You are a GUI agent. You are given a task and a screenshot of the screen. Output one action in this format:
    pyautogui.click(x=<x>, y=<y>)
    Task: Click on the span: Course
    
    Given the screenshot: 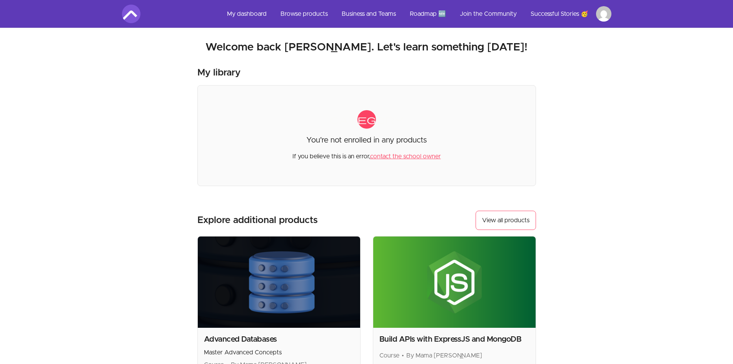 What is the action you would take?
    pyautogui.click(x=390, y=355)
    